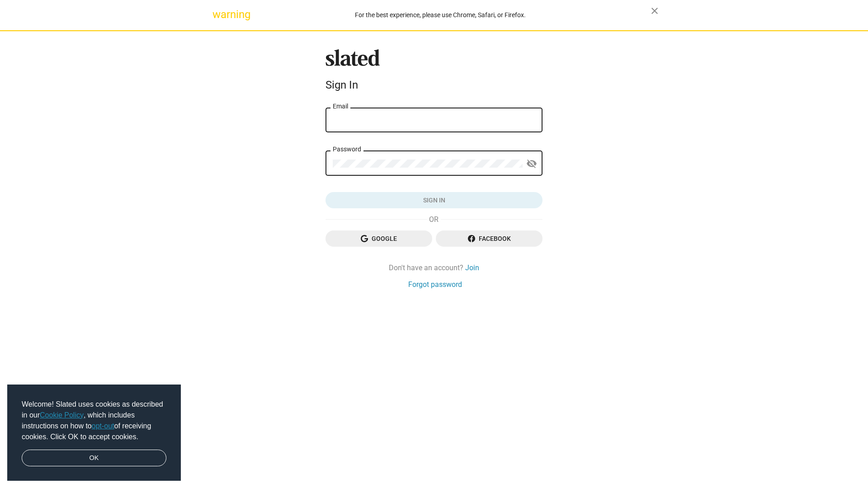  What do you see at coordinates (379, 238) in the screenshot?
I see `button: Google` at bounding box center [379, 238].